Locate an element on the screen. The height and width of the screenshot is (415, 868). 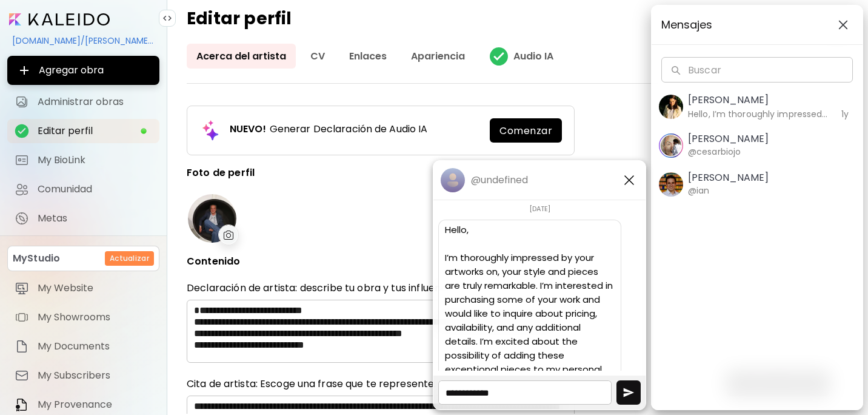
button: closeChatList is located at coordinates (844, 25).